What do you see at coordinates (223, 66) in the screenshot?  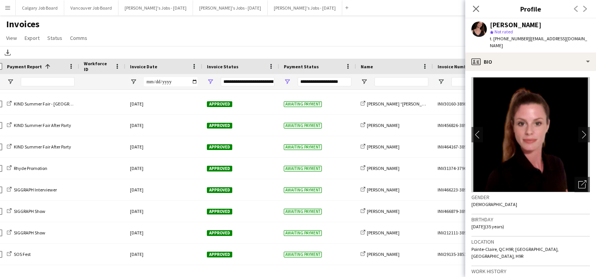 I see `span: Invoice Status` at bounding box center [223, 66].